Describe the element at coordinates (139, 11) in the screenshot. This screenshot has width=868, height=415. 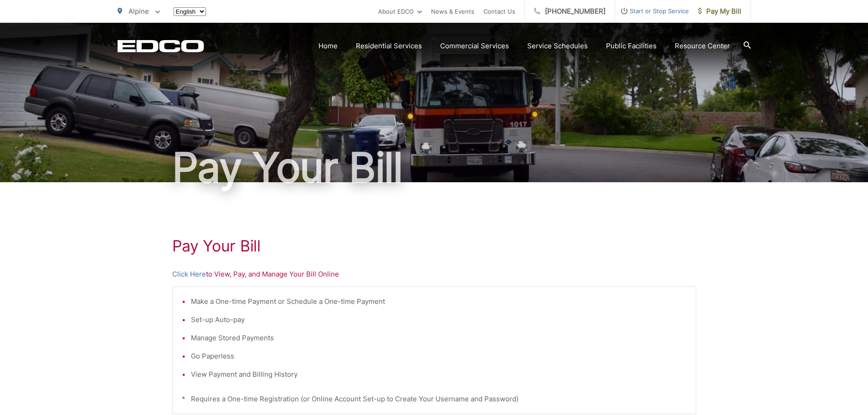
I see `span: Alpine` at that location.